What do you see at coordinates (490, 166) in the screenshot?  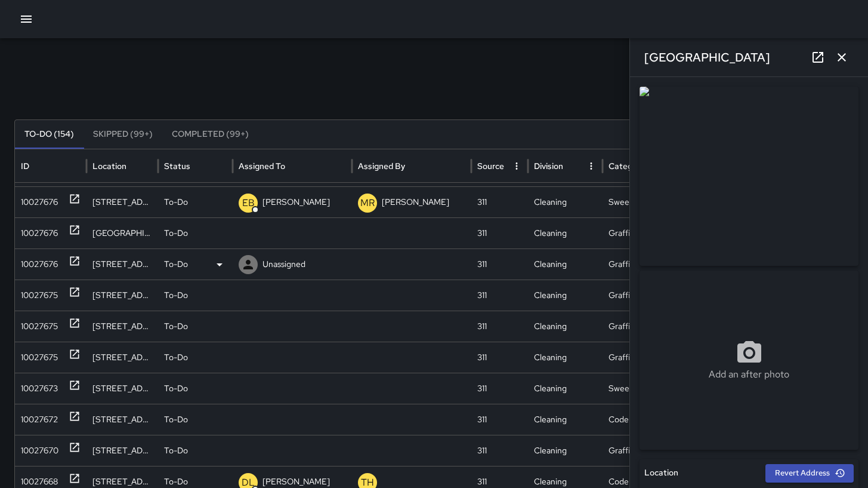 I see `div: Source` at bounding box center [490, 166].